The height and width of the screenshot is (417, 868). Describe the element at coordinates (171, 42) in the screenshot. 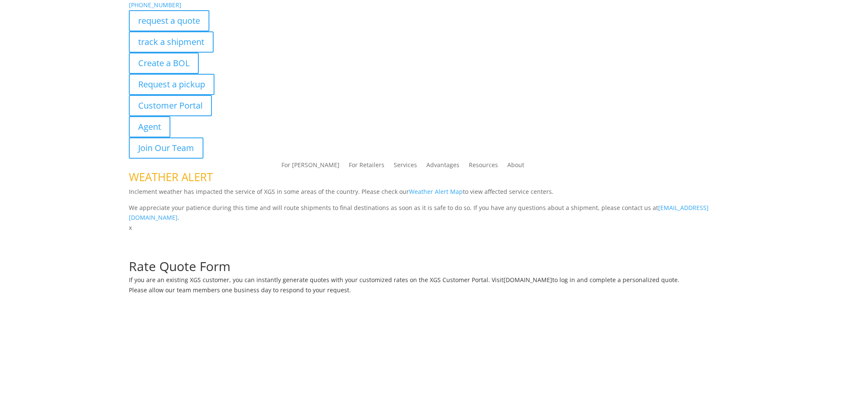

I see `a: track a shipment` at that location.